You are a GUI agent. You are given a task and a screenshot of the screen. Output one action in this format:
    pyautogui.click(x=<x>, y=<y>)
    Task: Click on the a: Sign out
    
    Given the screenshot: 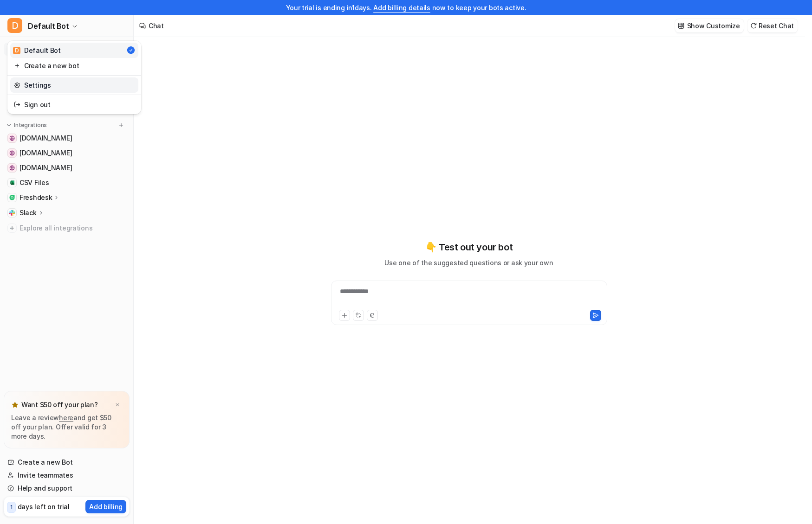 What is the action you would take?
    pyautogui.click(x=74, y=104)
    